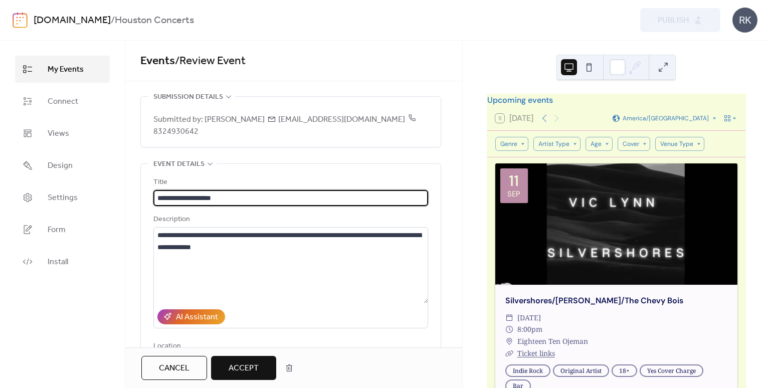  I want to click on div: Upcoming events, so click(616, 100).